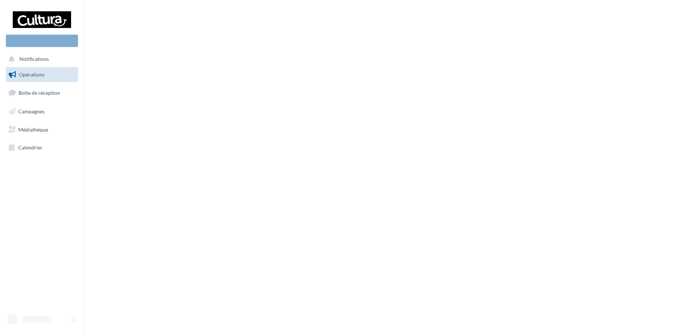  Describe the element at coordinates (42, 75) in the screenshot. I see `a: Opérations` at that location.